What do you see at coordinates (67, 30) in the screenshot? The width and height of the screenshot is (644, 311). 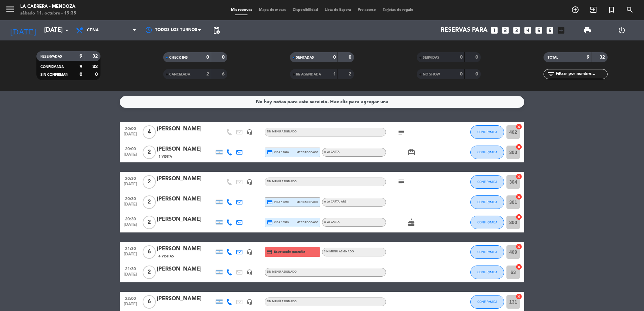 I see `i: arrow_drop_down` at bounding box center [67, 30].